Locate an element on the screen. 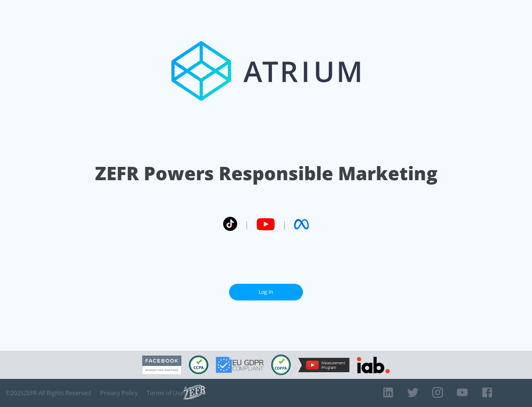 Image resolution: width=532 pixels, height=407 pixels. h1: ZEFR Powers Responsible Marketing is located at coordinates (266, 173).